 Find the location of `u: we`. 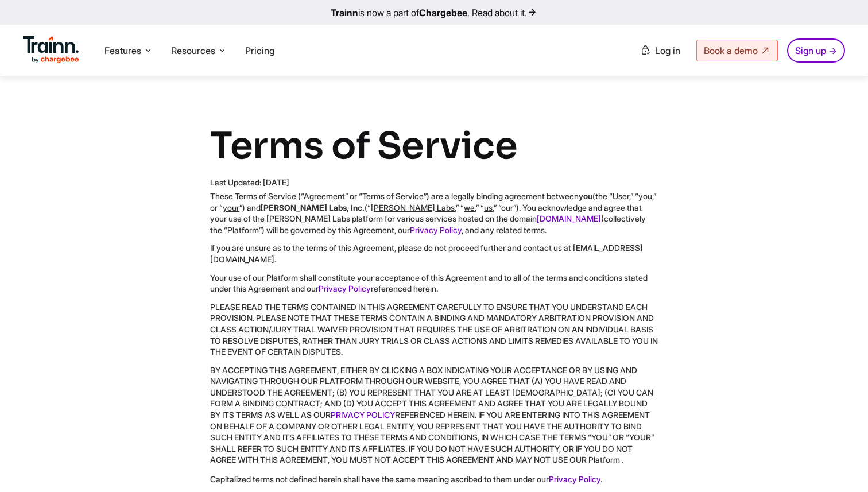

u: we is located at coordinates (469, 207).